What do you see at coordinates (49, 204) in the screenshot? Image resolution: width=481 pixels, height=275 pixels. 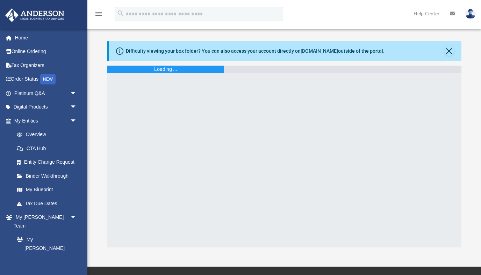 I see `a: Tax Due Dates` at bounding box center [49, 204].